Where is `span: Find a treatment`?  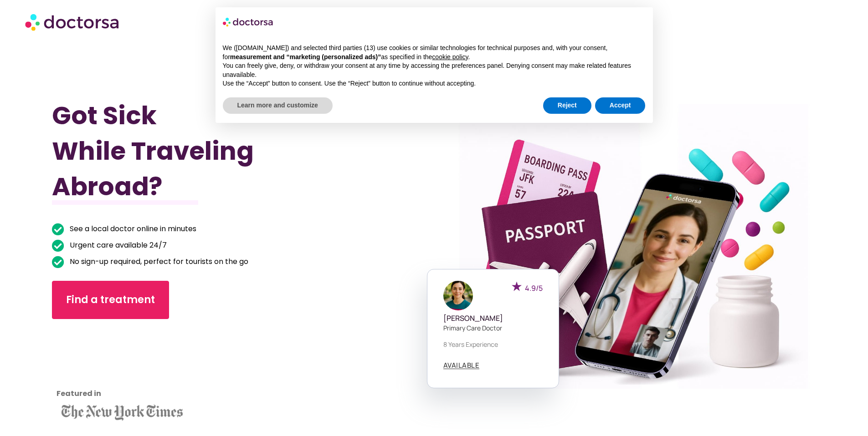
span: Find a treatment is located at coordinates (110, 300).